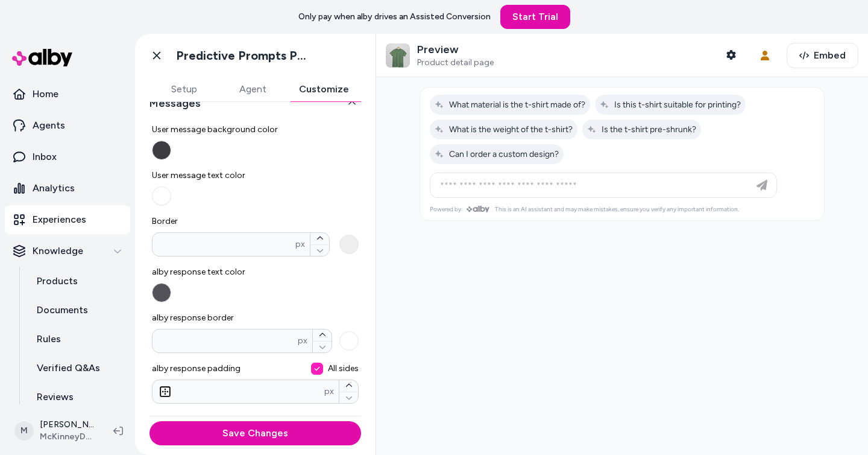 The image size is (868, 455). What do you see at coordinates (24, 431) in the screenshot?
I see `span: M` at bounding box center [24, 431].